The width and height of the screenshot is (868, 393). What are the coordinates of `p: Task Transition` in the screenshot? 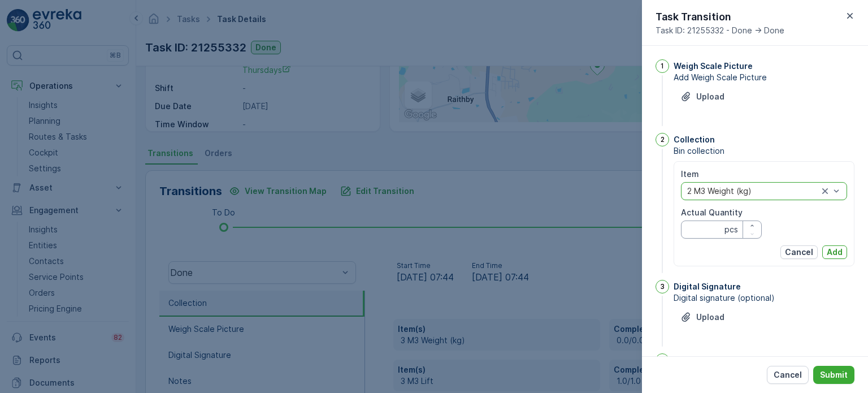 It's located at (720, 17).